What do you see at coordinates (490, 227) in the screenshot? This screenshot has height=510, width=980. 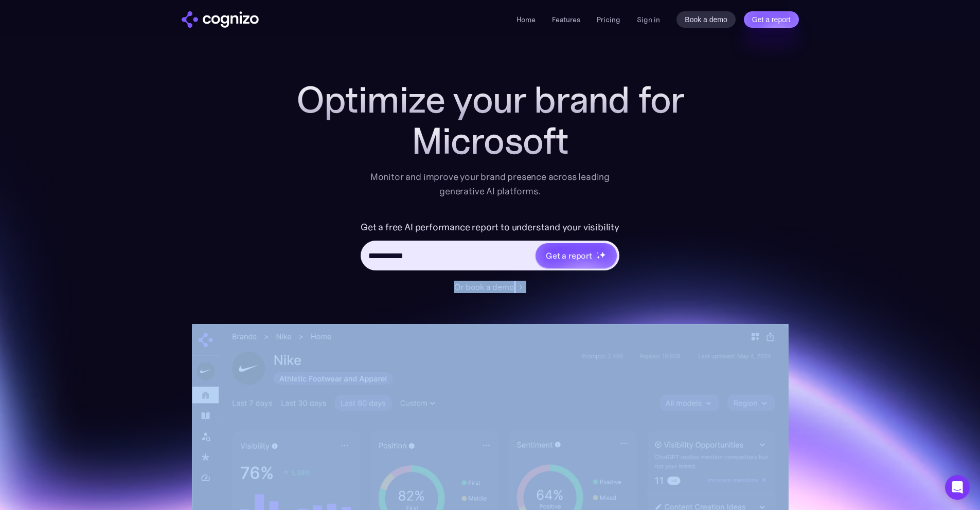 I see `label: Get a free AI performance report to understand your visibility` at bounding box center [490, 227].